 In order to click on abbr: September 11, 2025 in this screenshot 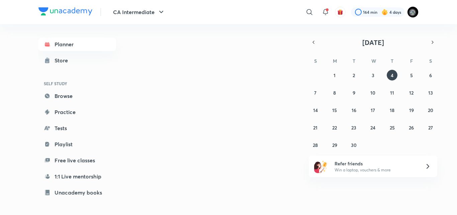, I will do `click(392, 92)`.